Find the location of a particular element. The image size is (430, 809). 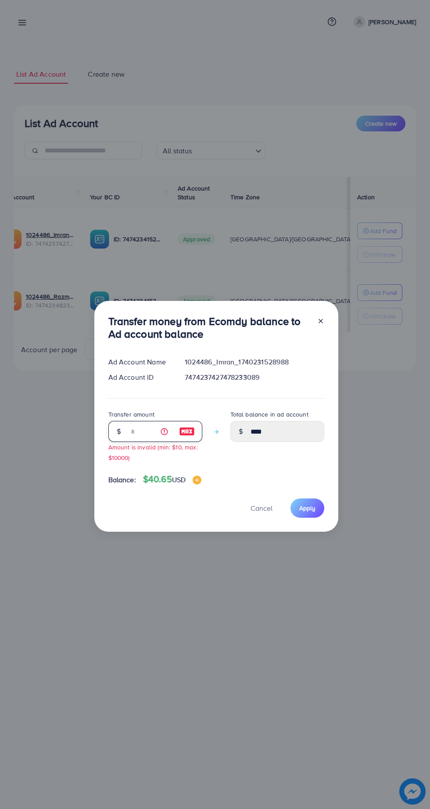

span: Cancel is located at coordinates (261, 508).